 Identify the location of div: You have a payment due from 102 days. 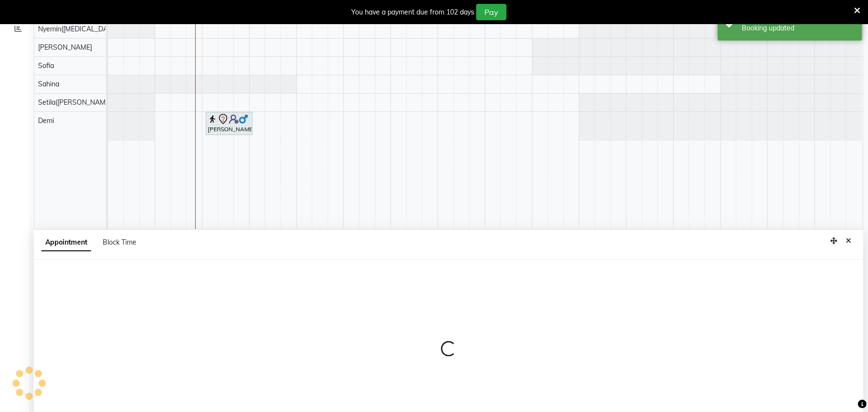
(412, 12).